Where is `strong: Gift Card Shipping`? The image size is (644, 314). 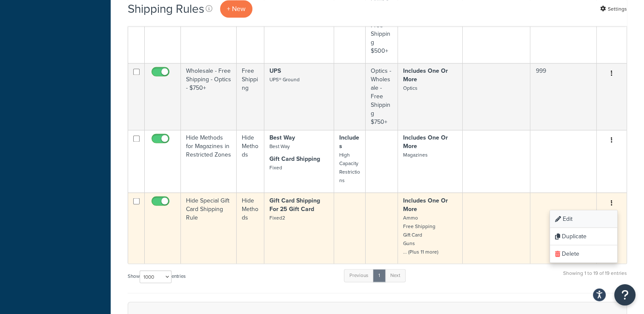
strong: Gift Card Shipping is located at coordinates (295, 159).